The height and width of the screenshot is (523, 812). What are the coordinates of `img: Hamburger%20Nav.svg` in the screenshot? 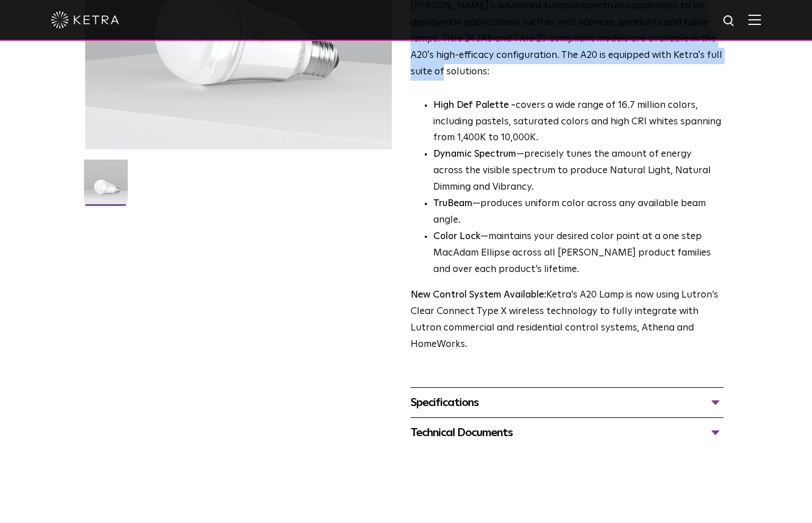 It's located at (755, 19).